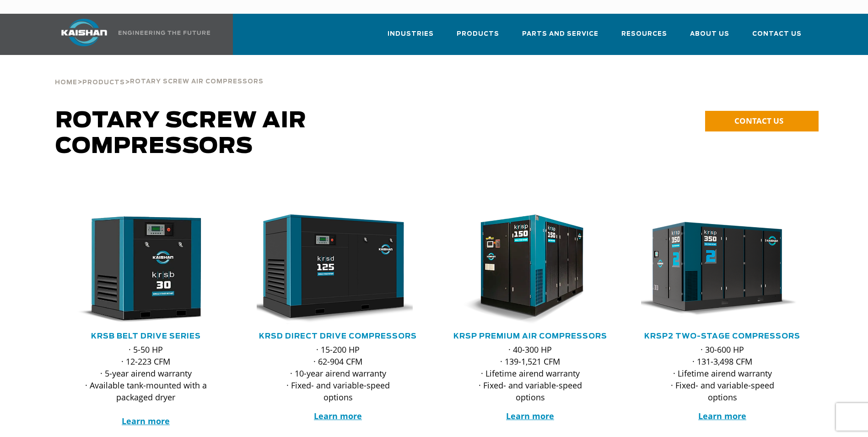  I want to click on p: · 15-200 HP · 62-904 CFM · 10-year airend warranty · Fixed- and variable-speed options, so click(338, 373).